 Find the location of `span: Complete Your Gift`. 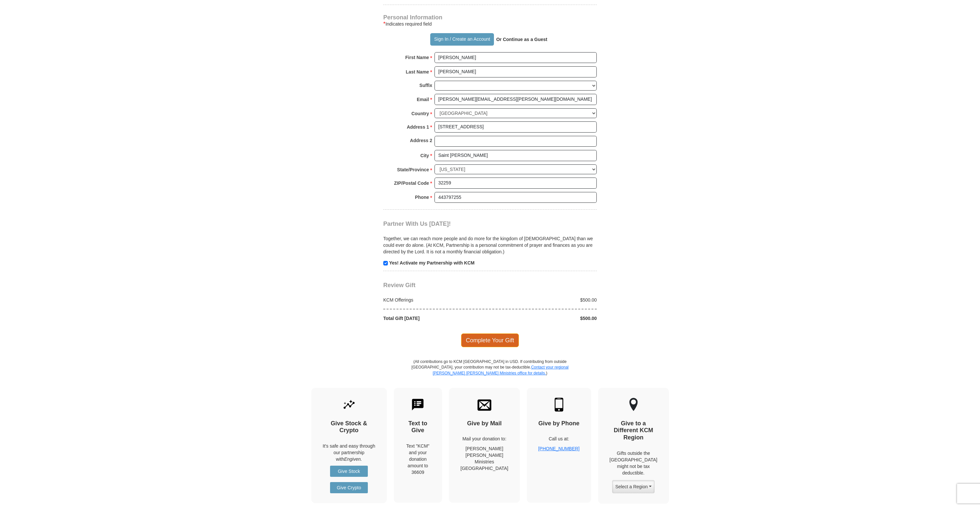

span: Complete Your Gift is located at coordinates (490, 340).